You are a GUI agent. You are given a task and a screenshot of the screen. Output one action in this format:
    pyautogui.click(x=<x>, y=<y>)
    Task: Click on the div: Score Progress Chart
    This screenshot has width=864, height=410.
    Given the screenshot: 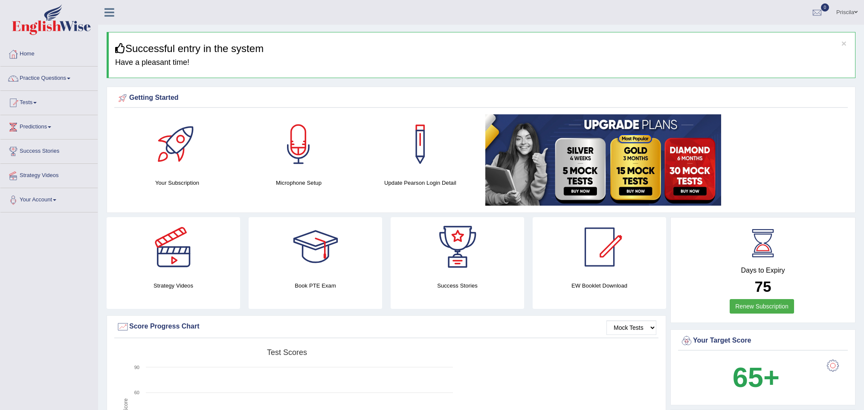 What is the action you would take?
    pyautogui.click(x=386, y=327)
    